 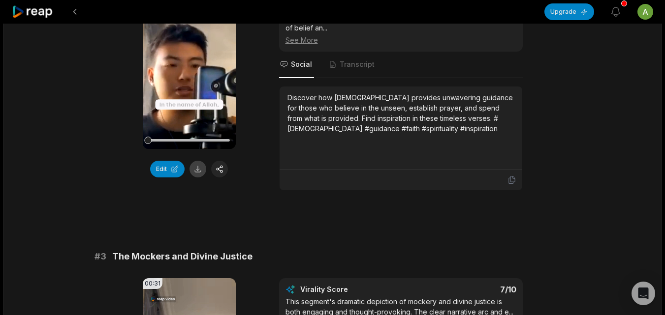 What do you see at coordinates (100, 257) in the screenshot?
I see `span: # 3` at bounding box center [100, 257].